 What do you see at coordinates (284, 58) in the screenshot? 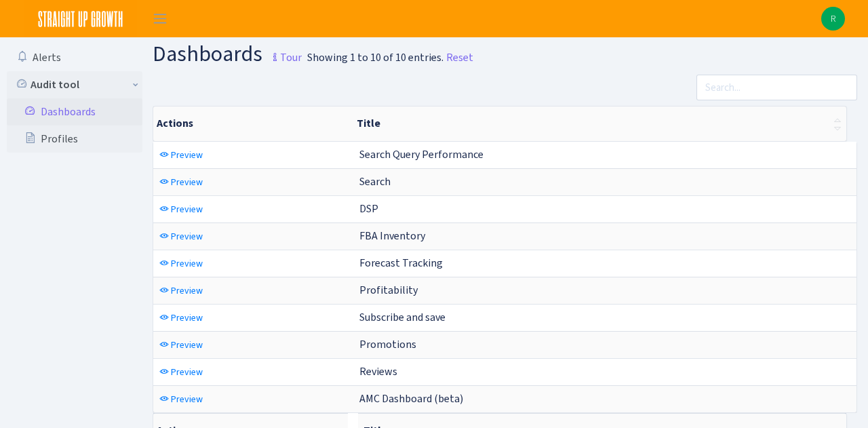
I see `small: Tour` at bounding box center [284, 58].